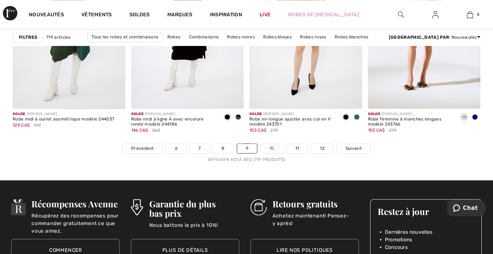 The height and width of the screenshot is (254, 493). Describe the element at coordinates (322, 148) in the screenshot. I see `a: 12` at that location.